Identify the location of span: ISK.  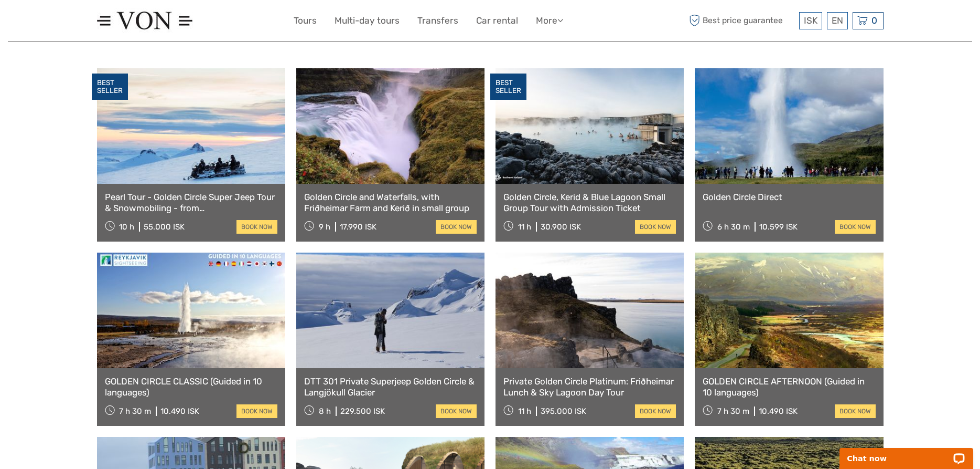
(811, 21).